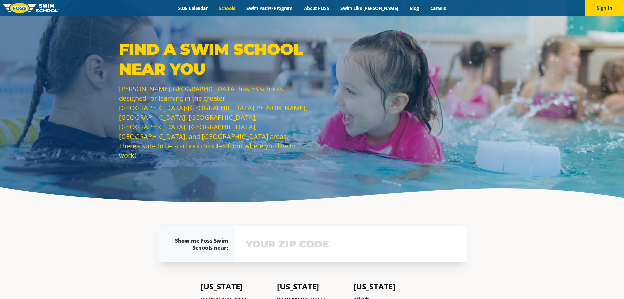 This screenshot has height=299, width=624. What do you see at coordinates (31, 8) in the screenshot?
I see `img: FOSS Swim School Logo` at bounding box center [31, 8].